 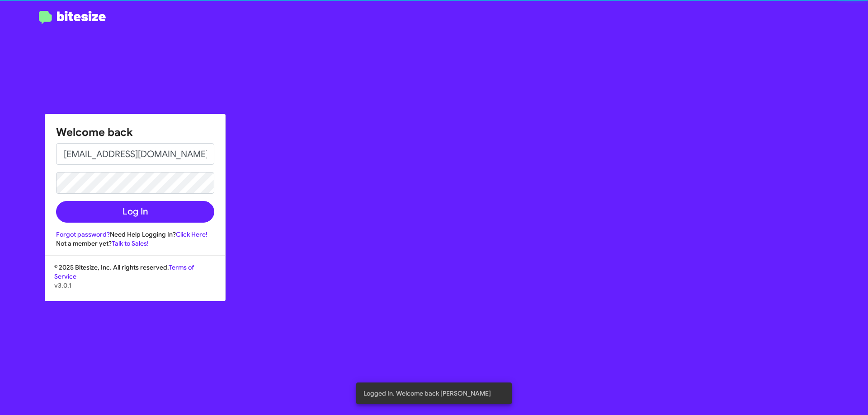 What do you see at coordinates (135, 244) in the screenshot?
I see `div: Not a member yet?` at bounding box center [135, 244].